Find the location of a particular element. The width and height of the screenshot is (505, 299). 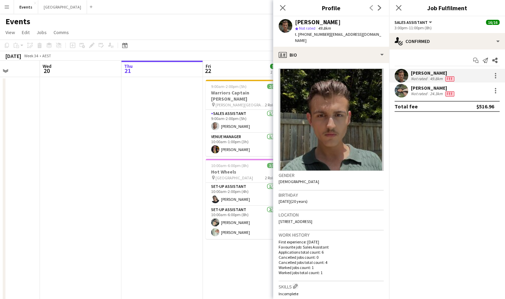

a: Jobs is located at coordinates (42, 32).